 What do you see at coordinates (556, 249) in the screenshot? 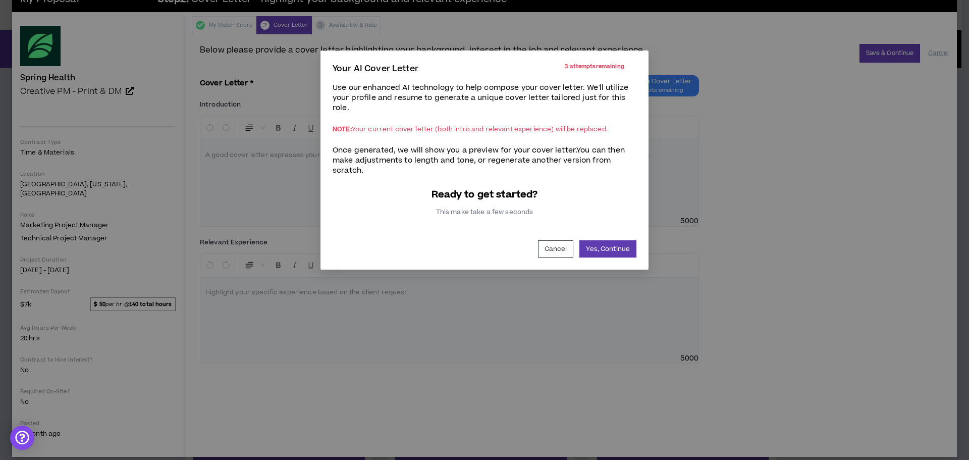
I see `button: Cancel` at bounding box center [556, 249].